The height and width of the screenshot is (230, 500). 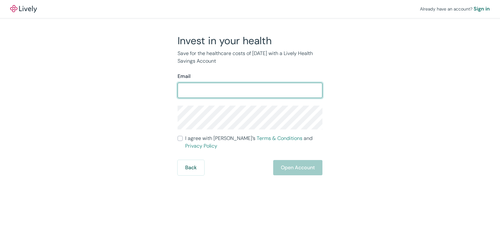 What do you see at coordinates (191, 168) in the screenshot?
I see `button: Back` at bounding box center [191, 168].